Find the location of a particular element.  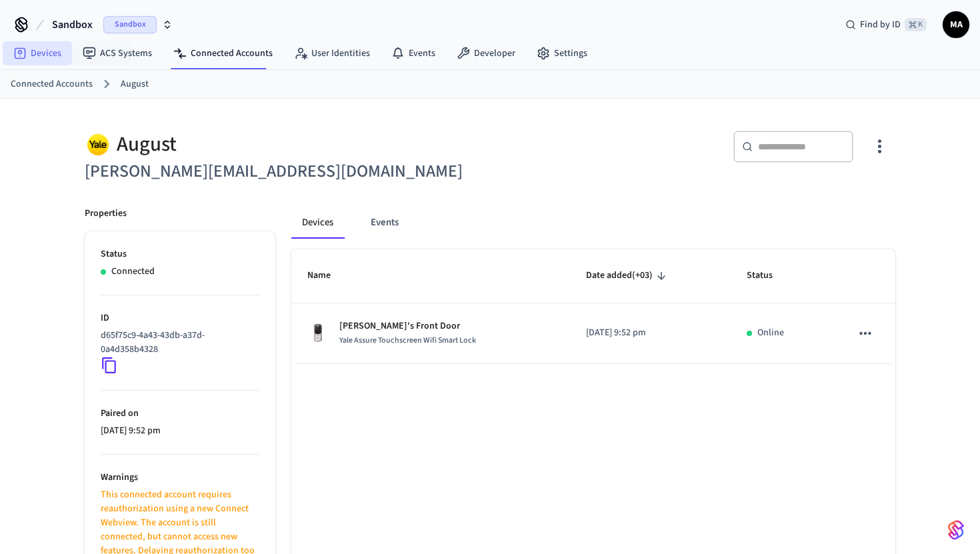

a: ACS Systems is located at coordinates (117, 54).